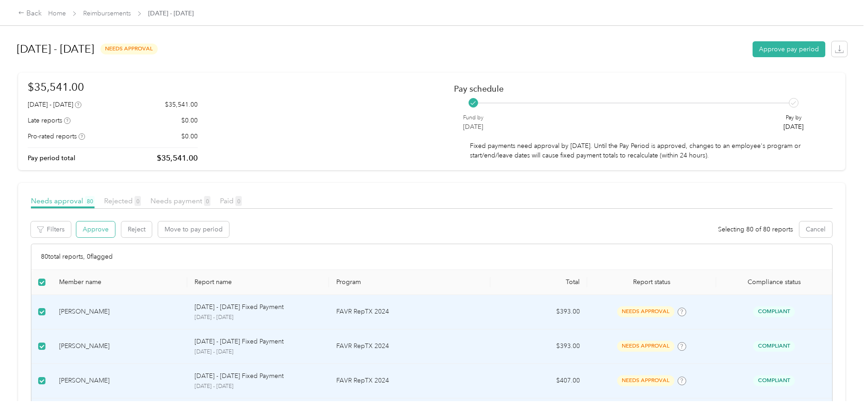  I want to click on span: Paid, so click(231, 201).